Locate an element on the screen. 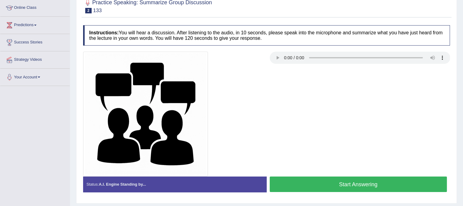 Image resolution: width=463 pixels, height=206 pixels. a: Strategy Videos is located at coordinates (35, 59).